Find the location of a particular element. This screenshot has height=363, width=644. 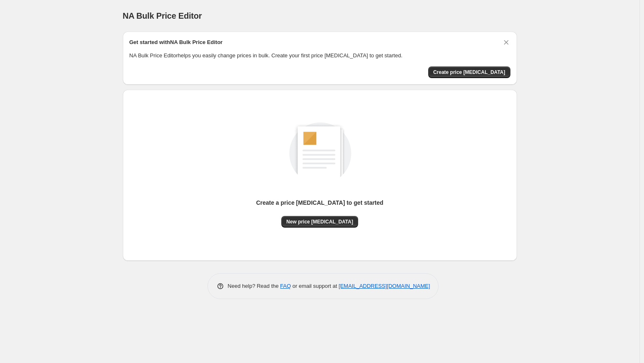

span: Need help? Read the is located at coordinates (254, 286).